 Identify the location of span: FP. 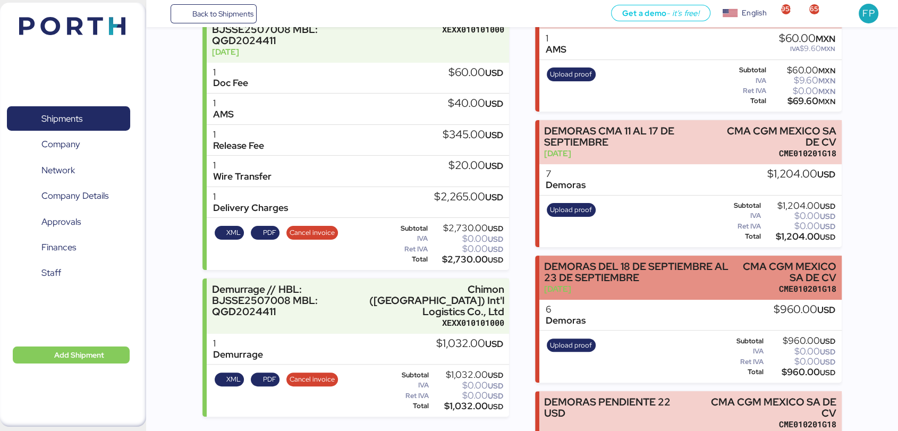
(868, 13).